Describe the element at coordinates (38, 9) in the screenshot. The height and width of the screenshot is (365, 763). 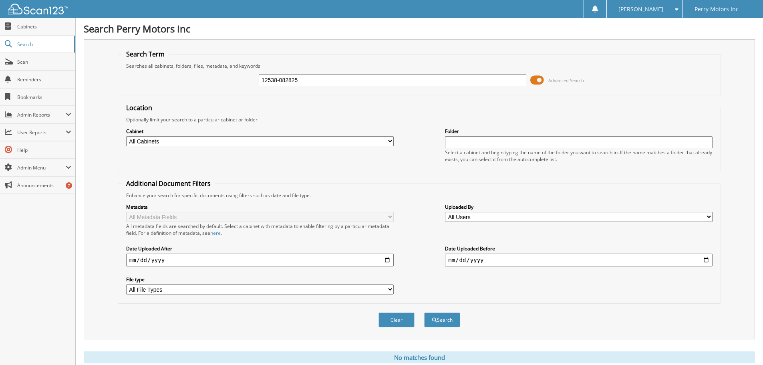
I see `img: scan123-logo-white.svg` at that location.